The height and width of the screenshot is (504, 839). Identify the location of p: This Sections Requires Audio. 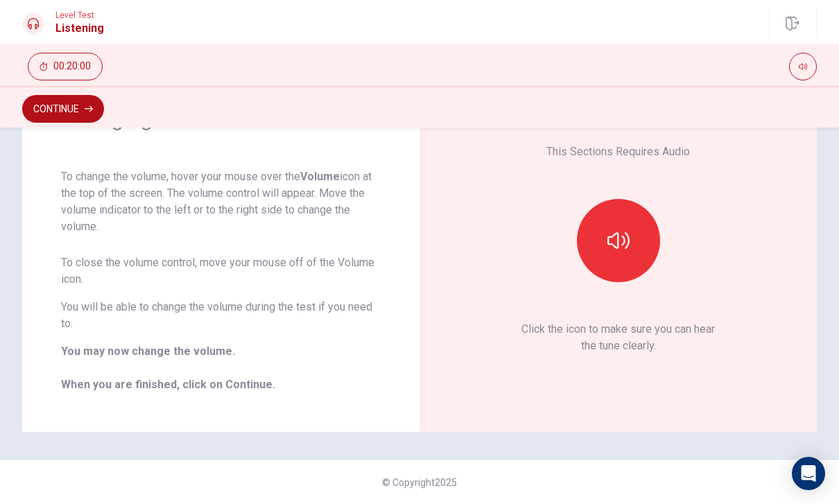
(618, 152).